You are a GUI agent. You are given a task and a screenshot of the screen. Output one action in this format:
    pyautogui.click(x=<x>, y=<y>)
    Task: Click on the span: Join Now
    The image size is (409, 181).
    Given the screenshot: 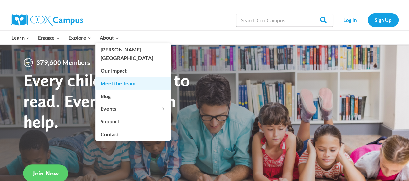 What is the action you would take?
    pyautogui.click(x=46, y=173)
    